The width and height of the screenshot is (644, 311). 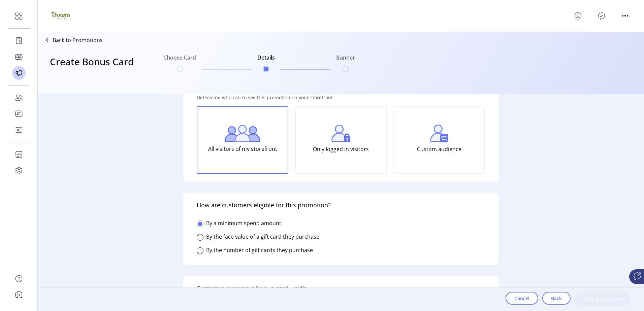 I want to click on h5: Customer receives a bonus card worth:, so click(x=252, y=289).